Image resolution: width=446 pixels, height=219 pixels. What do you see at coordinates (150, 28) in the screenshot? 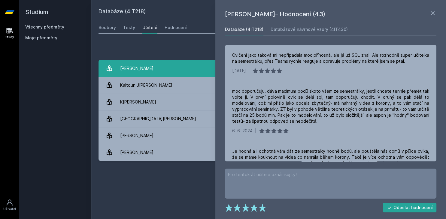
I see `div: Učitelé` at bounding box center [150, 28].